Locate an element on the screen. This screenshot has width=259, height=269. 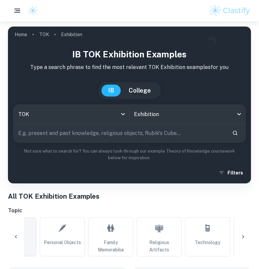
div: TOK is located at coordinates (71, 114).